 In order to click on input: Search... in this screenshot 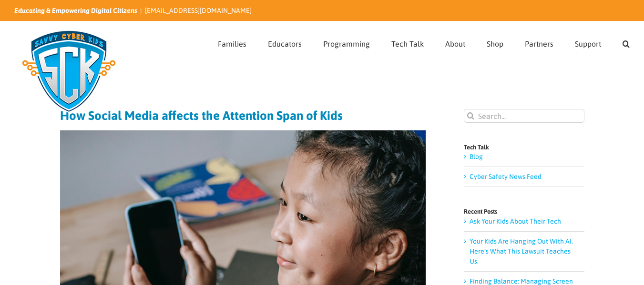, I will do `click(524, 116)`.